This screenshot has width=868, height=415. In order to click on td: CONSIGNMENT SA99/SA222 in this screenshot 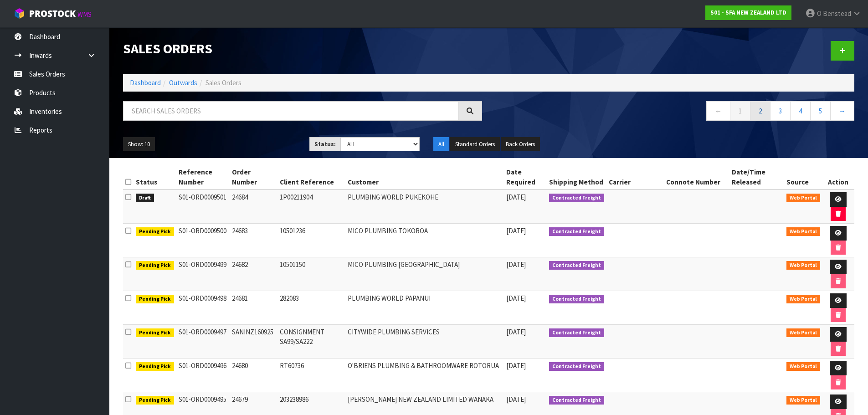, I will do `click(311, 342)`.